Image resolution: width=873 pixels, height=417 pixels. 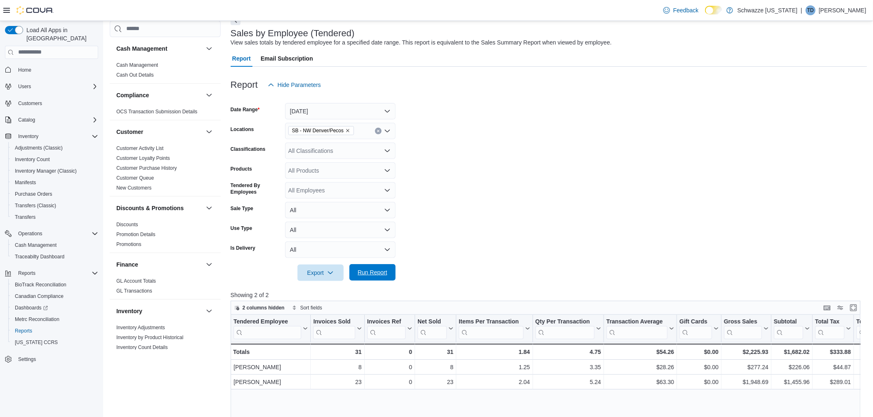 What do you see at coordinates (491, 328) in the screenshot?
I see `div: Items Per Transaction` at bounding box center [491, 328].